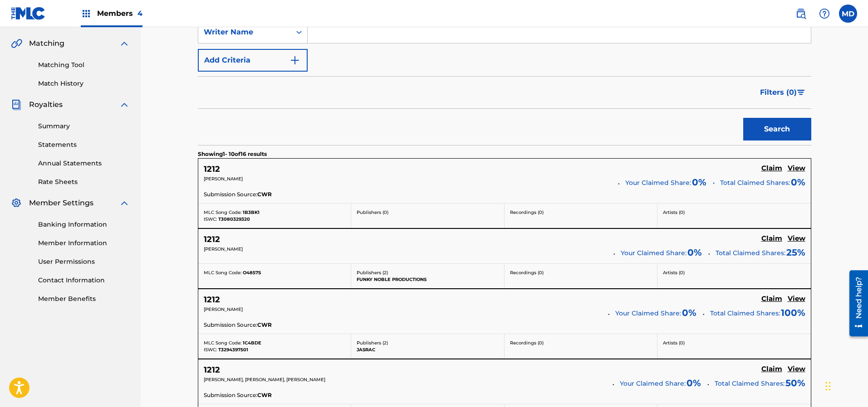 The width and height of the screenshot is (868, 407). I want to click on a: Contact Information, so click(84, 280).